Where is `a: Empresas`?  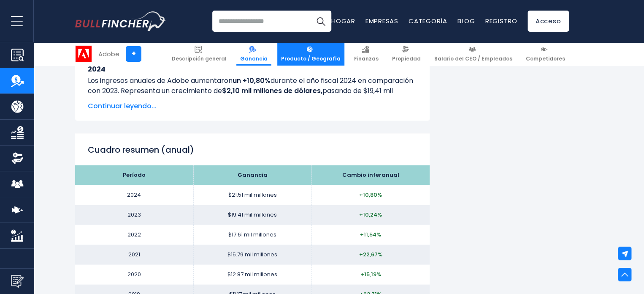 a: Empresas is located at coordinates (382, 21).